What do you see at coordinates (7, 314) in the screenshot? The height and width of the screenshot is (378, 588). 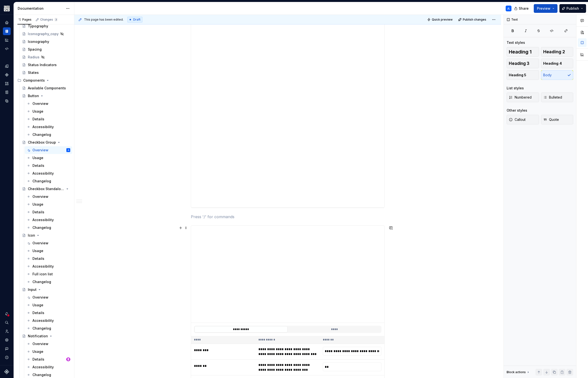 I see `button: Notifications` at bounding box center [7, 314].